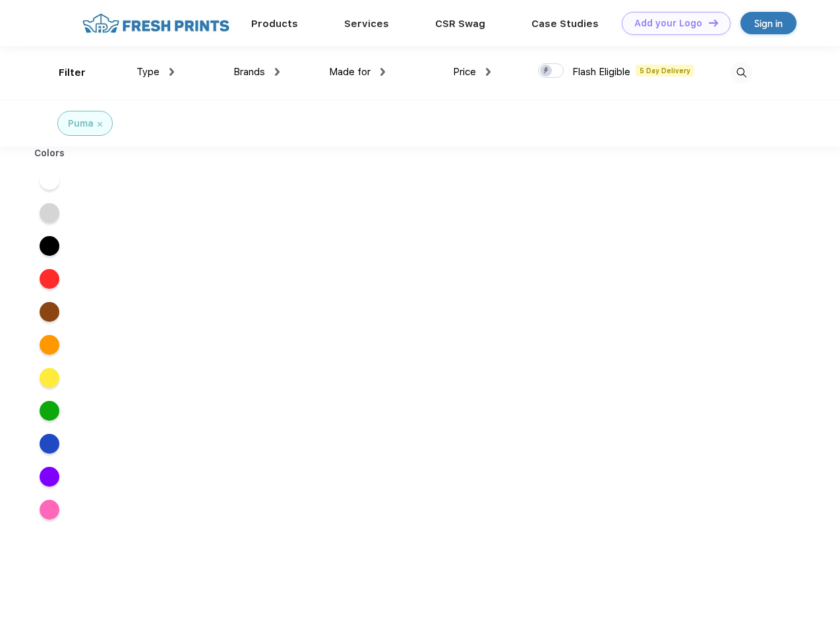 This screenshot has width=840, height=633. I want to click on a: Services, so click(366, 23).